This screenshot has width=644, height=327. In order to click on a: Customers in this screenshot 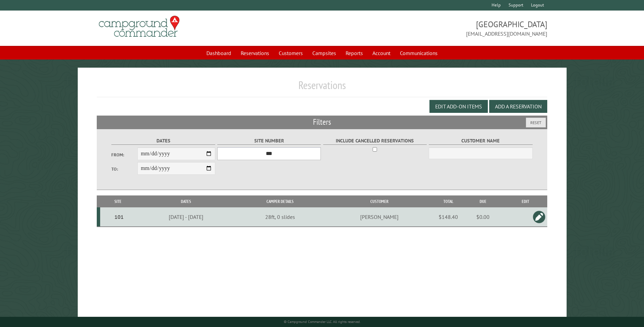, I will do `click(291, 53)`.